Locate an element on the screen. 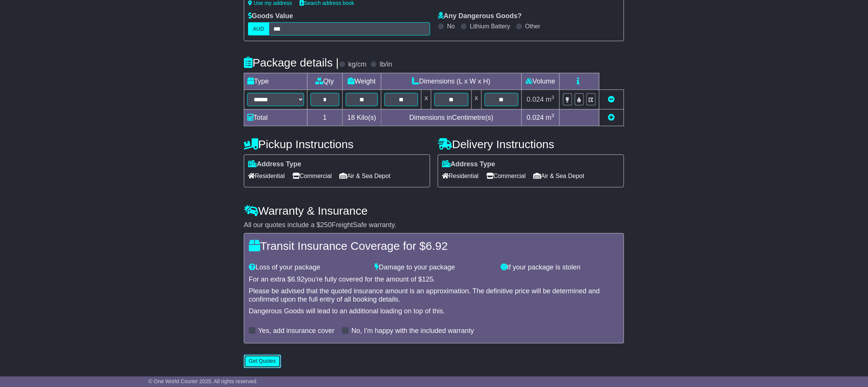  label: kg/cm is located at coordinates (357, 65).